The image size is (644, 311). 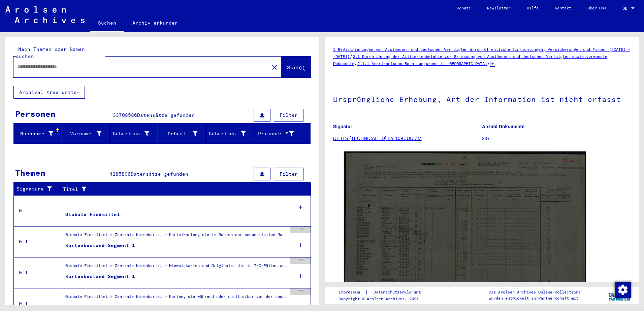 What do you see at coordinates (93, 214) in the screenshot?
I see `div: Globale Findmittel` at bounding box center [93, 214].